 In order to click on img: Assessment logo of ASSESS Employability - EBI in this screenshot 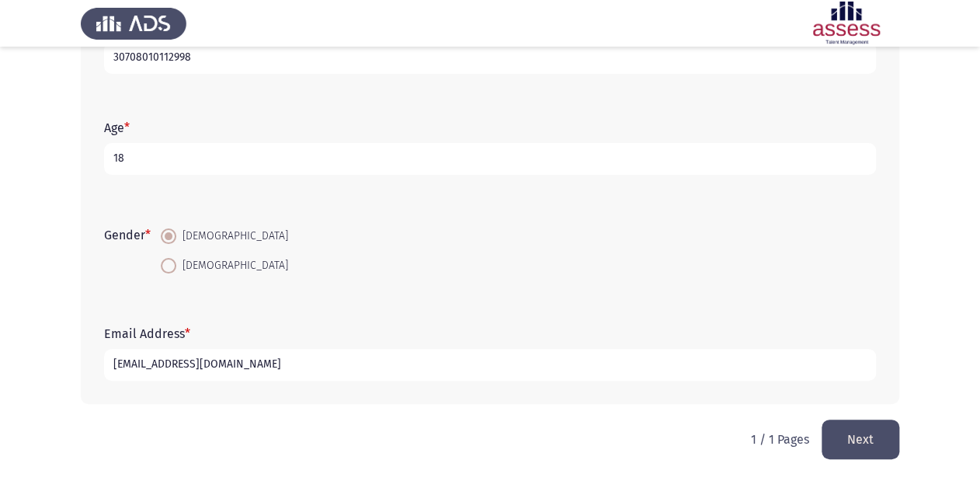, I will do `click(846, 23)`.